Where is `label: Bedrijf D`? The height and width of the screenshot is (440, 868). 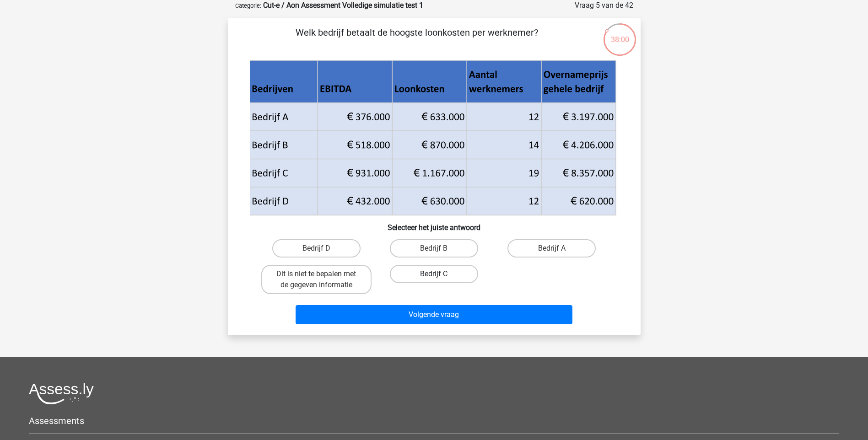 label: Bedrijf D is located at coordinates (316, 248).